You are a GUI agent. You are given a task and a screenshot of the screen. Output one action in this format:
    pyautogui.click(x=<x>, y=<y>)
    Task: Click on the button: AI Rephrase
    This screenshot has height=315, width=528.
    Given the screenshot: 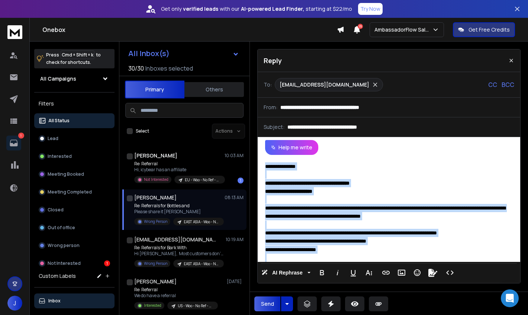 What is the action you would take?
    pyautogui.click(x=286, y=273)
    